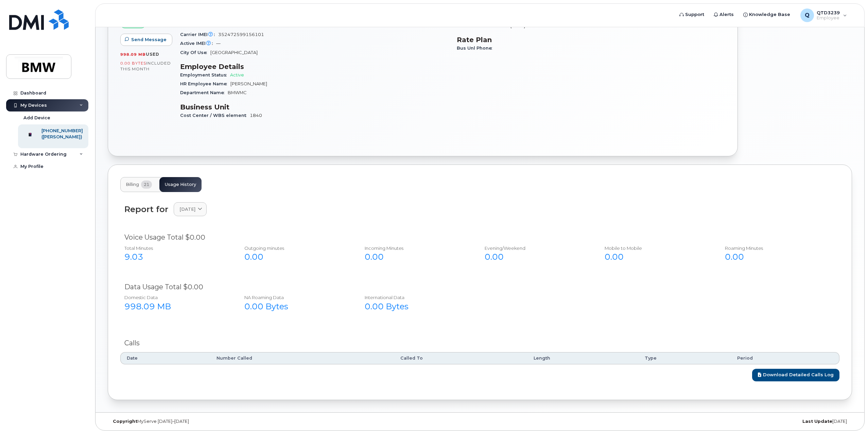  I want to click on span: used, so click(153, 54).